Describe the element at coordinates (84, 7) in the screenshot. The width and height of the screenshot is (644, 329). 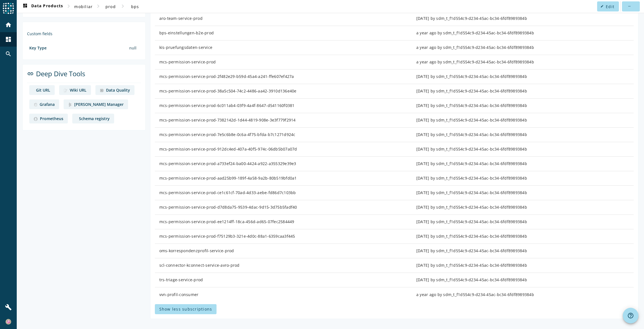
I see `span: mobiliar` at that location.